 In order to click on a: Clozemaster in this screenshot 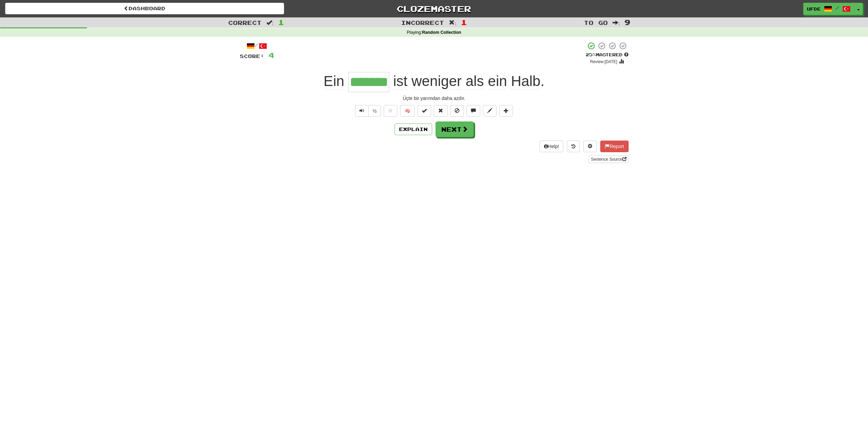, I will do `click(434, 8)`.